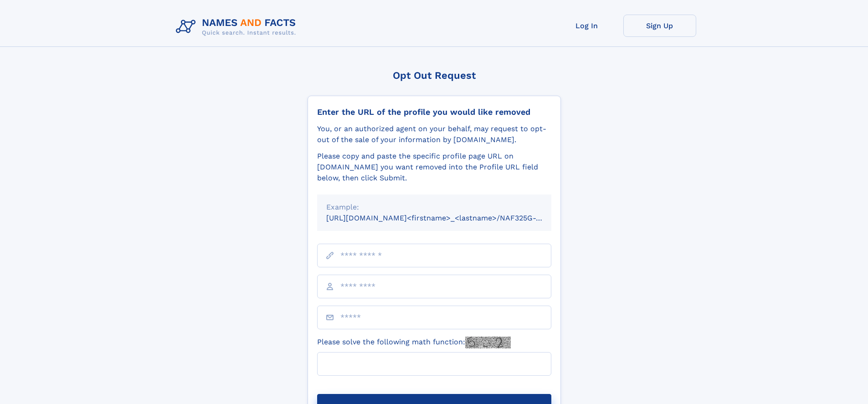 The height and width of the screenshot is (404, 868). What do you see at coordinates (414, 342) in the screenshot?
I see `label: Please solve the following math function:` at bounding box center [414, 342].